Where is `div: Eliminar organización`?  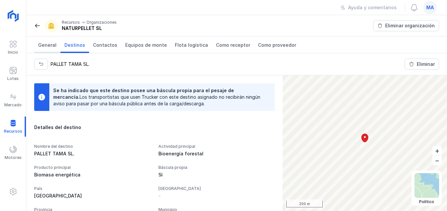 div: Eliminar organización is located at coordinates (410, 26).